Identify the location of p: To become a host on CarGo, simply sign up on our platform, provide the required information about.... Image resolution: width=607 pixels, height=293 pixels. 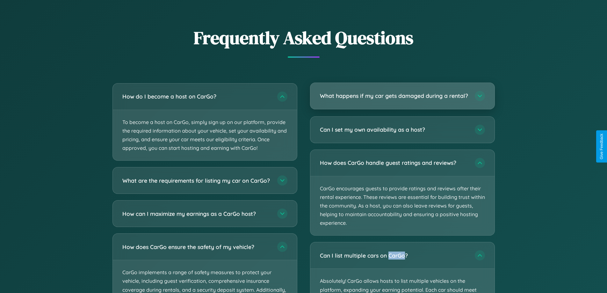
(205, 135).